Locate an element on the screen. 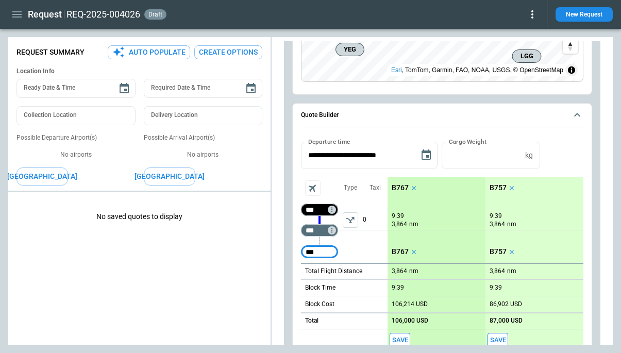  button: left aligned is located at coordinates (351, 220).